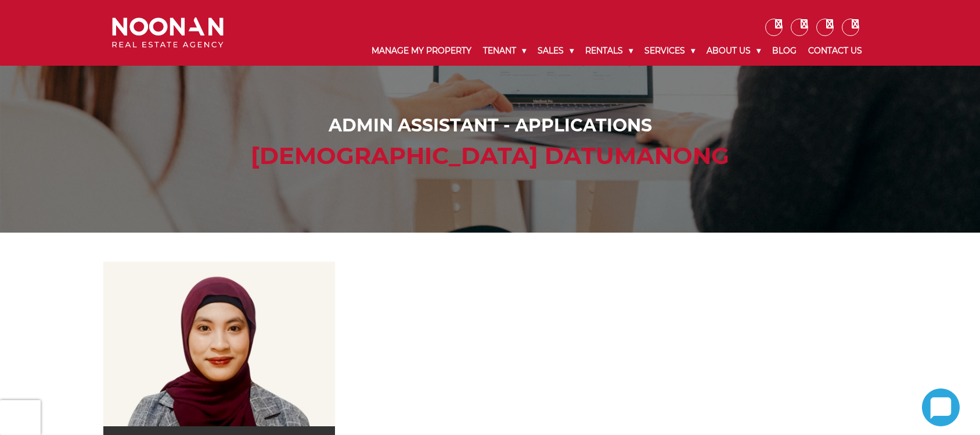 The image size is (980, 435). What do you see at coordinates (785, 51) in the screenshot?
I see `a: Blog` at bounding box center [785, 51].